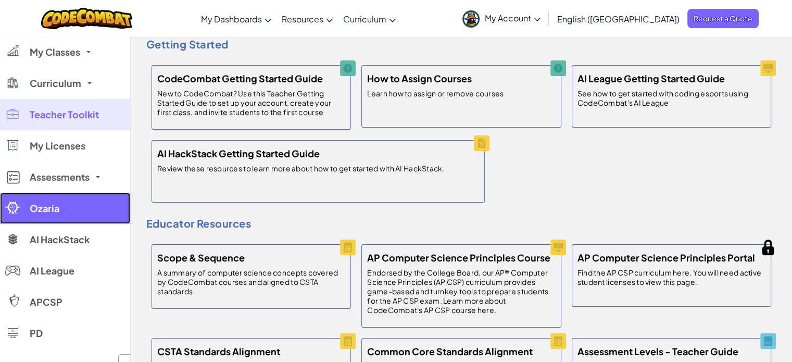 The width and height of the screenshot is (792, 362). What do you see at coordinates (461, 44) in the screenshot?
I see `h4: Getting Started` at bounding box center [461, 44].